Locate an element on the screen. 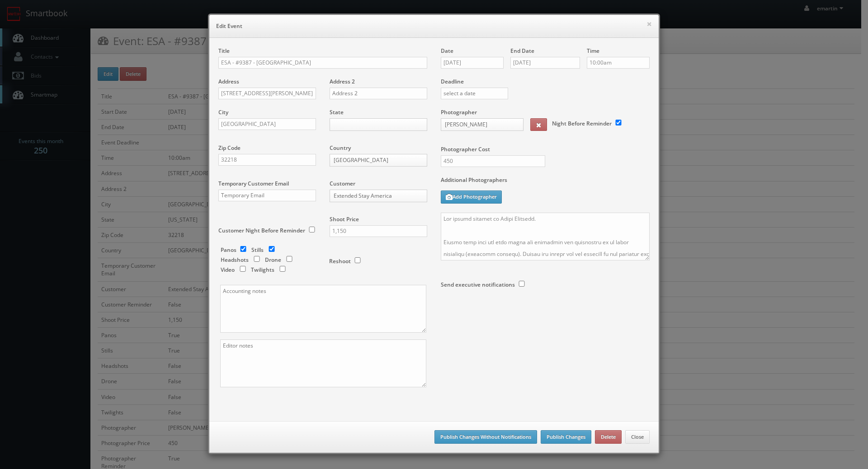  input: Photographer Cost is located at coordinates (493, 161).